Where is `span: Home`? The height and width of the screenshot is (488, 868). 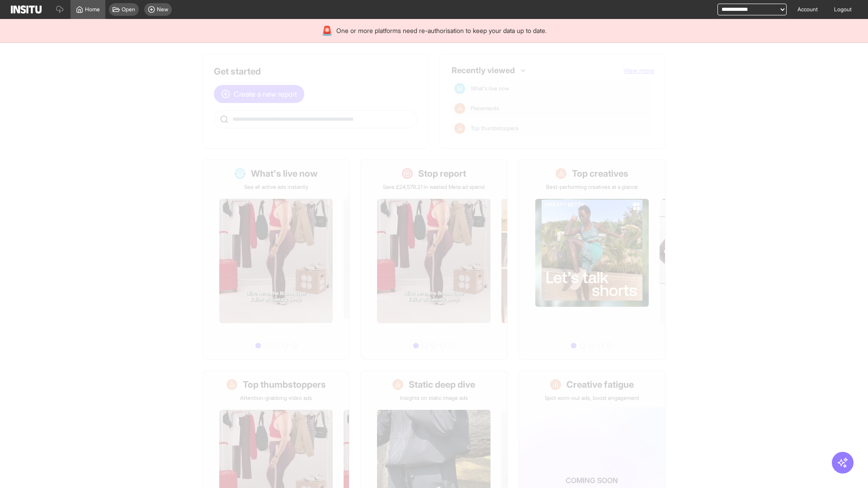
span: Home is located at coordinates (92, 10).